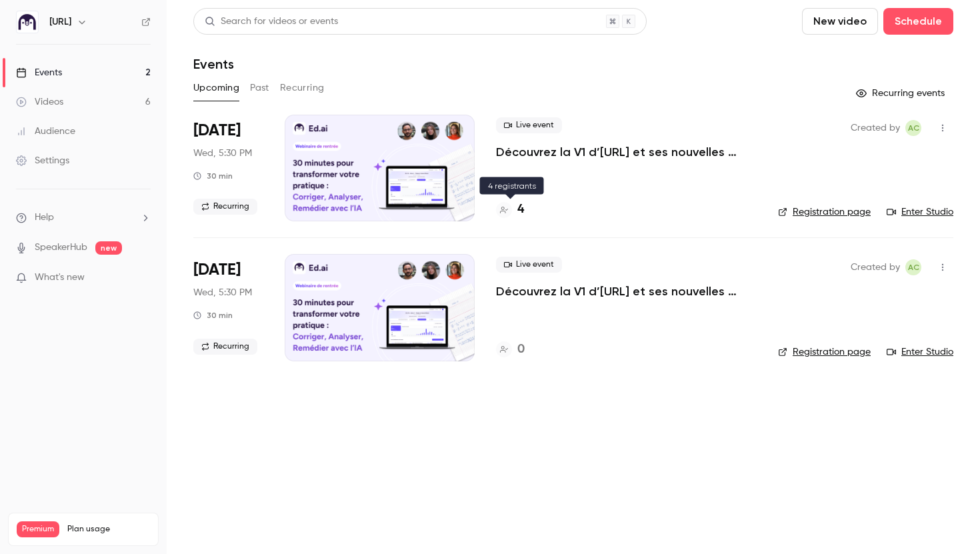  What do you see at coordinates (213, 64) in the screenshot?
I see `h1: Events` at bounding box center [213, 64].